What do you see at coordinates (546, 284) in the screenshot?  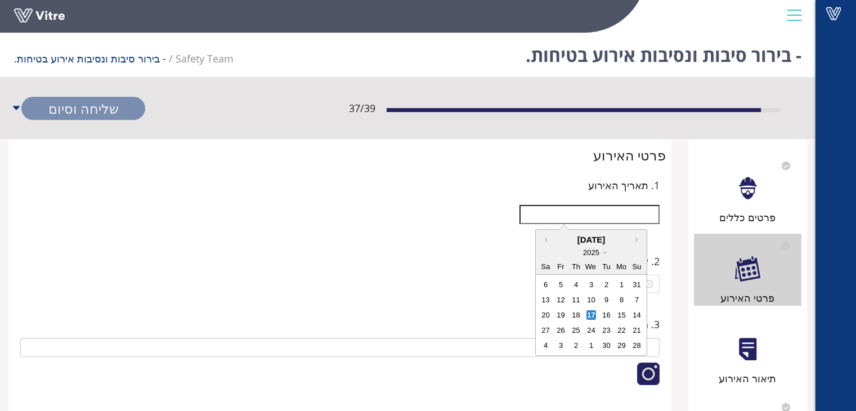 I see `div: day-6` at bounding box center [546, 284].